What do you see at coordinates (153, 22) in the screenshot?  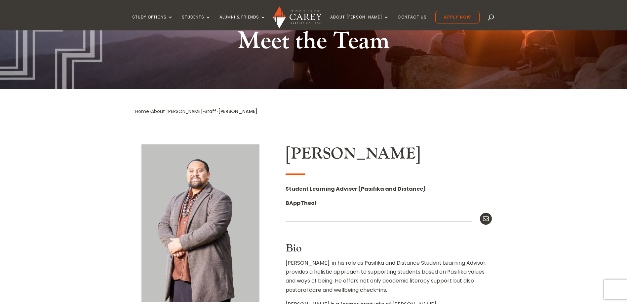 I see `a: Study Options` at bounding box center [153, 22].